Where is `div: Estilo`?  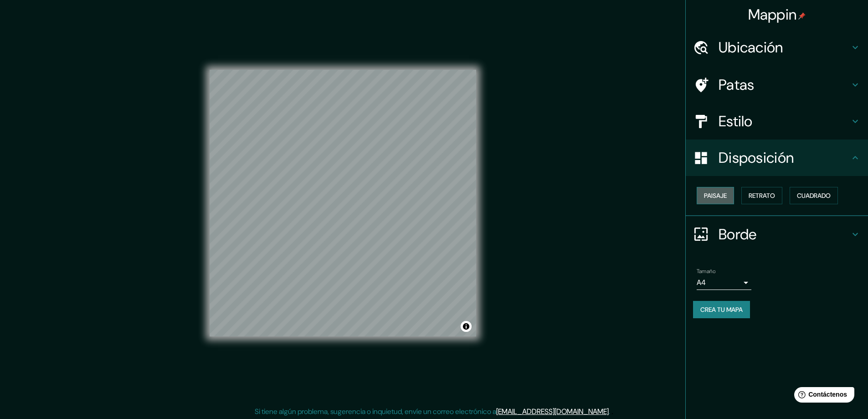 div: Estilo is located at coordinates (777, 121).